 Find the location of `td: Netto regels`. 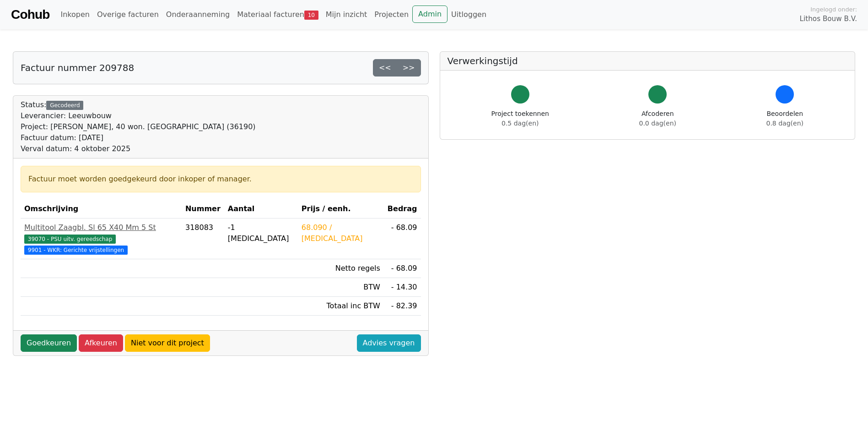

td: Netto regels is located at coordinates (341, 268).